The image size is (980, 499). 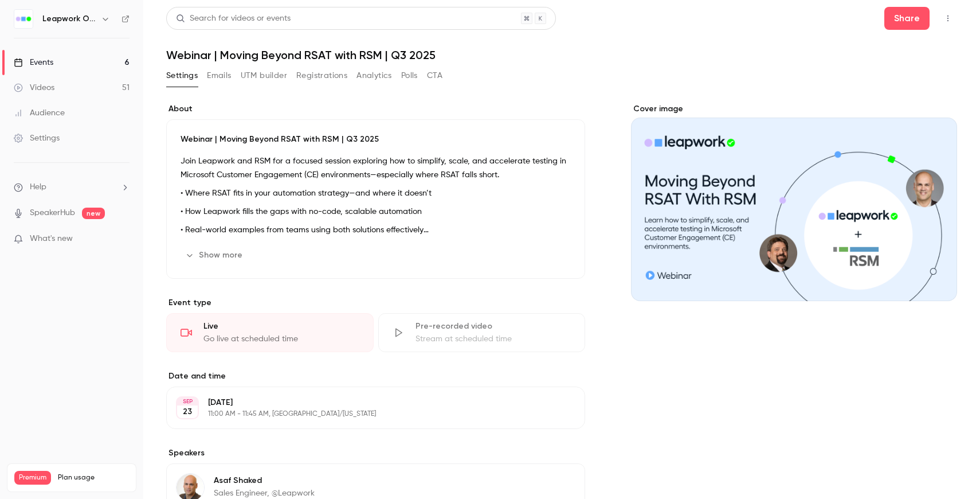 What do you see at coordinates (94, 213) in the screenshot?
I see `span: new` at bounding box center [94, 213].